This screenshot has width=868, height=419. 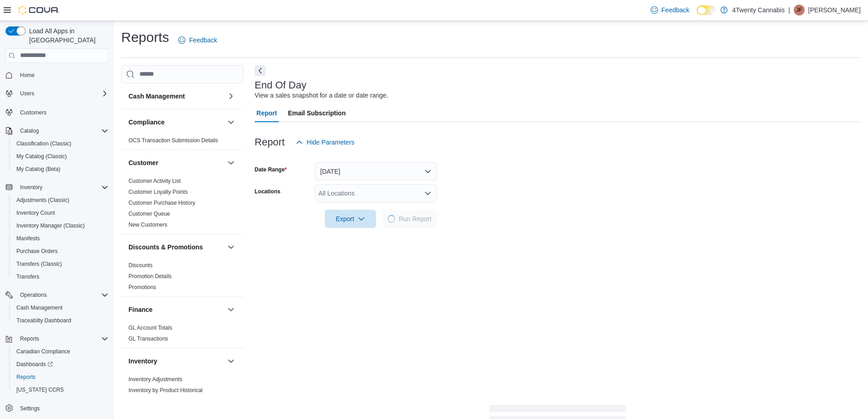 I want to click on span: Promotion Details, so click(x=149, y=277).